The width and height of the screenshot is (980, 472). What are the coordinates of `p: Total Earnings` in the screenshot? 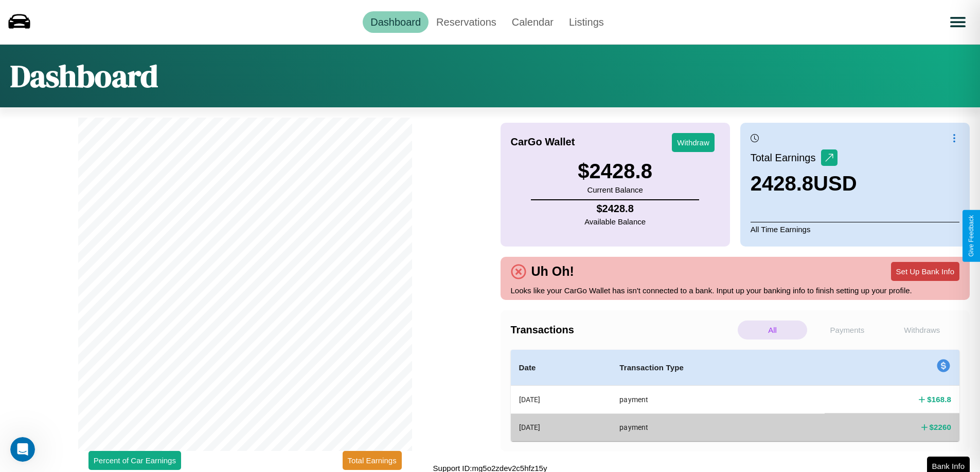 It's located at (786, 158).